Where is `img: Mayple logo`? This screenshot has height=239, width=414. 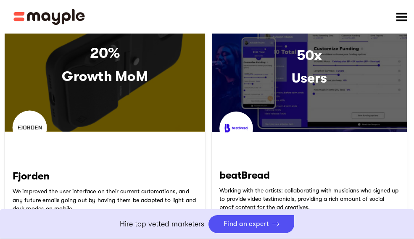 img: Mayple logo is located at coordinates (49, 17).